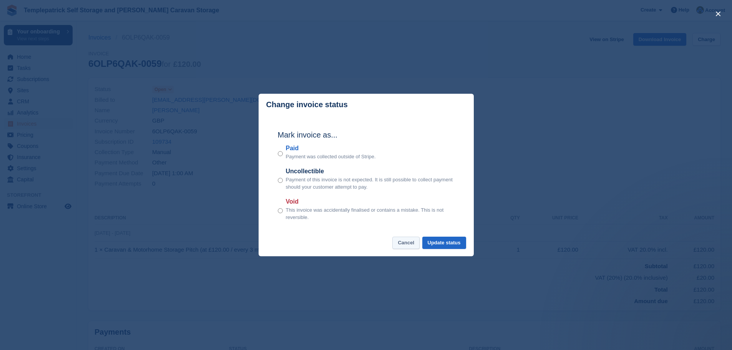  What do you see at coordinates (370, 171) in the screenshot?
I see `label: Uncollectible` at bounding box center [370, 171].